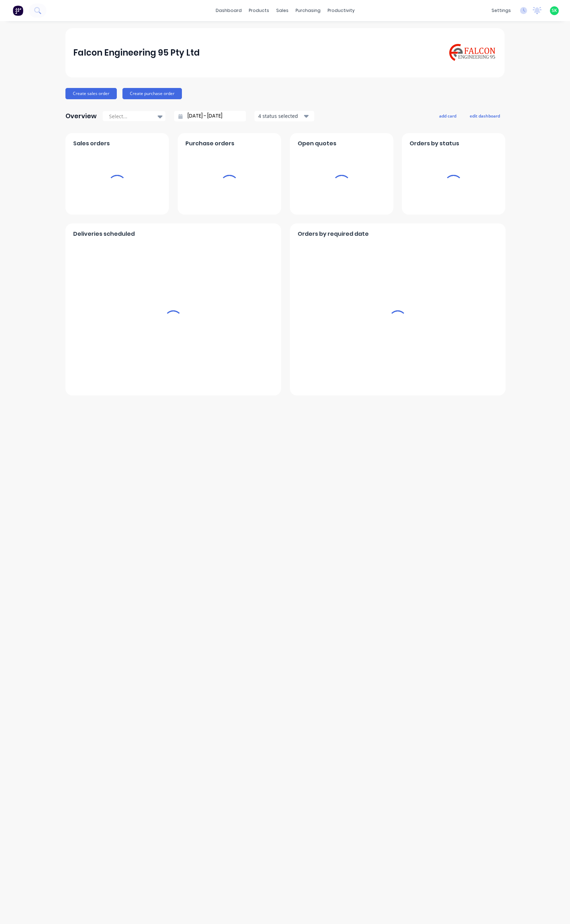 The image size is (570, 924). What do you see at coordinates (333, 234) in the screenshot?
I see `span: Orders by required date` at bounding box center [333, 234].